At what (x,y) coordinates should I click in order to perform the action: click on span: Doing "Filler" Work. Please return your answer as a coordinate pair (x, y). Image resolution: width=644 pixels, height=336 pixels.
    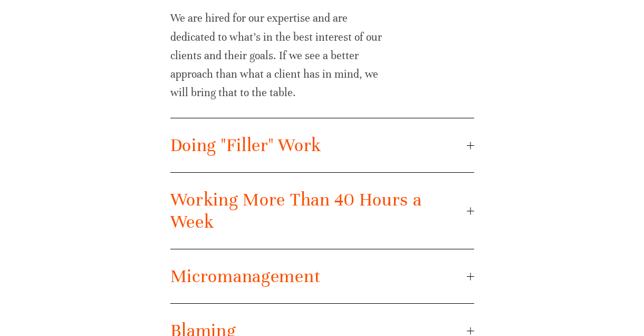
    Looking at the image, I should click on (318, 145).